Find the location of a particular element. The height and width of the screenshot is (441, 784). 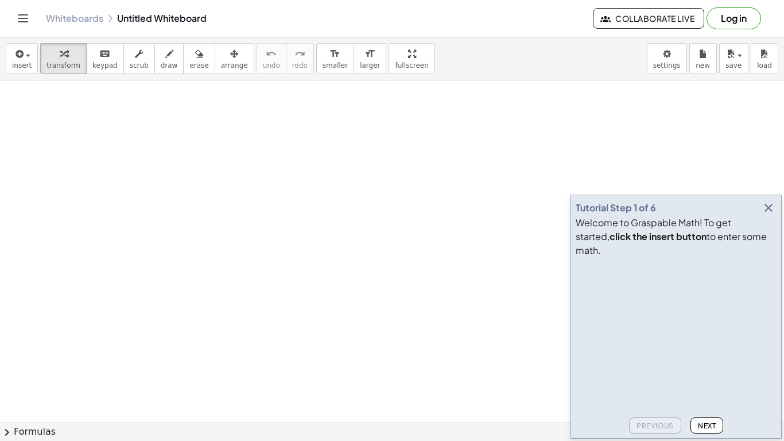

a: Whiteboards is located at coordinates (75, 18).